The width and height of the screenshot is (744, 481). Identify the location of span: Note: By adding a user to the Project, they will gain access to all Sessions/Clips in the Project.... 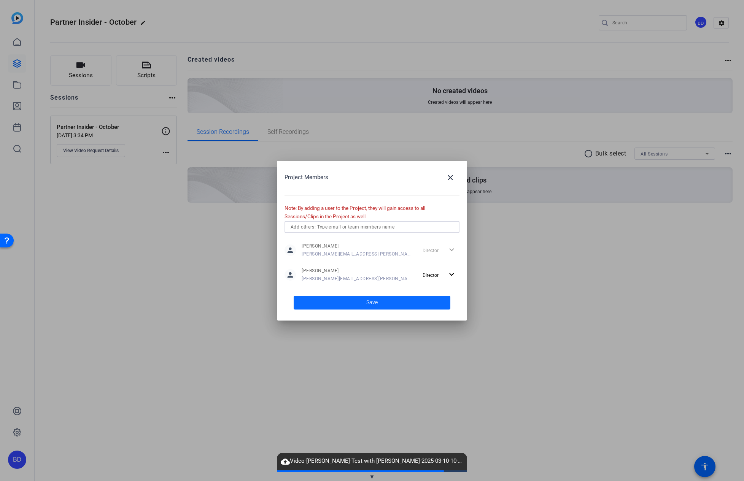
(355, 212).